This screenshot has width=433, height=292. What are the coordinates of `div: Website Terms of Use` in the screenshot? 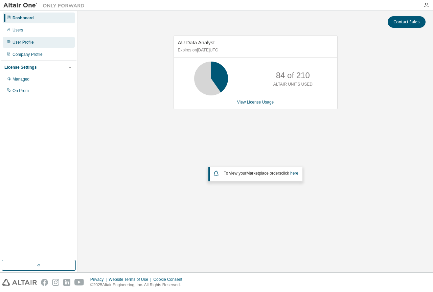 It's located at (131, 279).